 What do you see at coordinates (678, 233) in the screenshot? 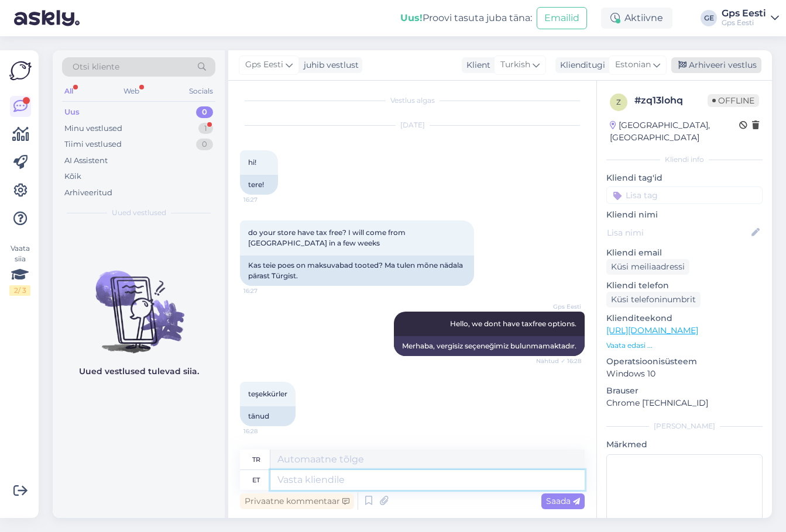
I see `input: Lisa nimi` at bounding box center [678, 233].